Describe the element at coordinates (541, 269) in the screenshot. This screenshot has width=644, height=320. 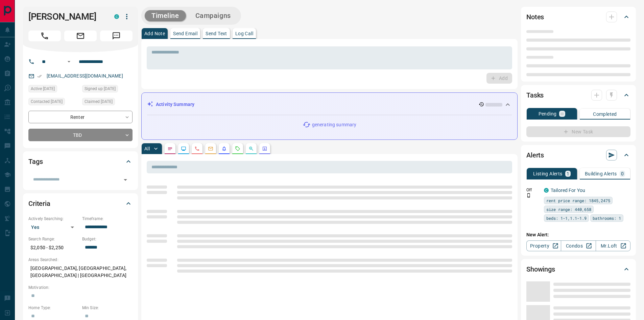
I see `h2: Showings` at that location.